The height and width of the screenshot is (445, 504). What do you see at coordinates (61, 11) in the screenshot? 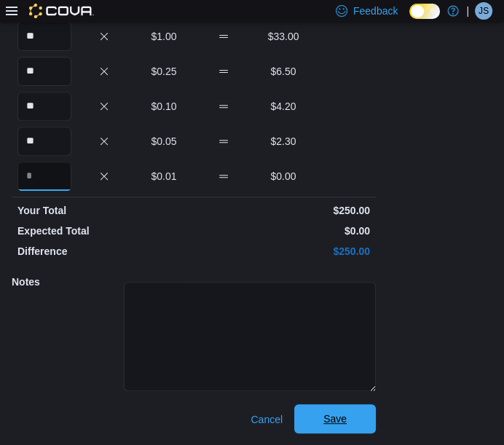
I see `img: Cova` at bounding box center [61, 11].